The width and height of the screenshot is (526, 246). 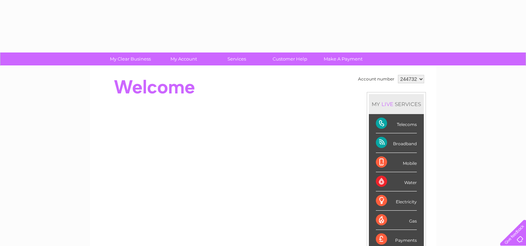 What do you see at coordinates (396, 143) in the screenshot?
I see `div: Broadband` at bounding box center [396, 143].